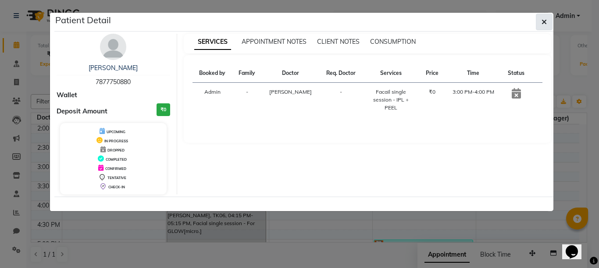 The image size is (599, 268). What do you see at coordinates (117, 187) in the screenshot?
I see `span: CHECK-IN` at bounding box center [117, 187].